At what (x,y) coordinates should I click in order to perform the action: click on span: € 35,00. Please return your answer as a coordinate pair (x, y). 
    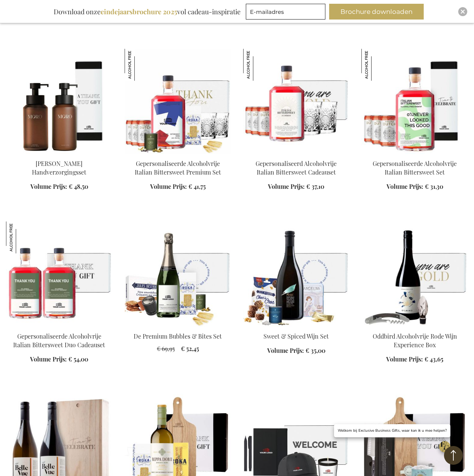
    Looking at the image, I should click on (315, 351).